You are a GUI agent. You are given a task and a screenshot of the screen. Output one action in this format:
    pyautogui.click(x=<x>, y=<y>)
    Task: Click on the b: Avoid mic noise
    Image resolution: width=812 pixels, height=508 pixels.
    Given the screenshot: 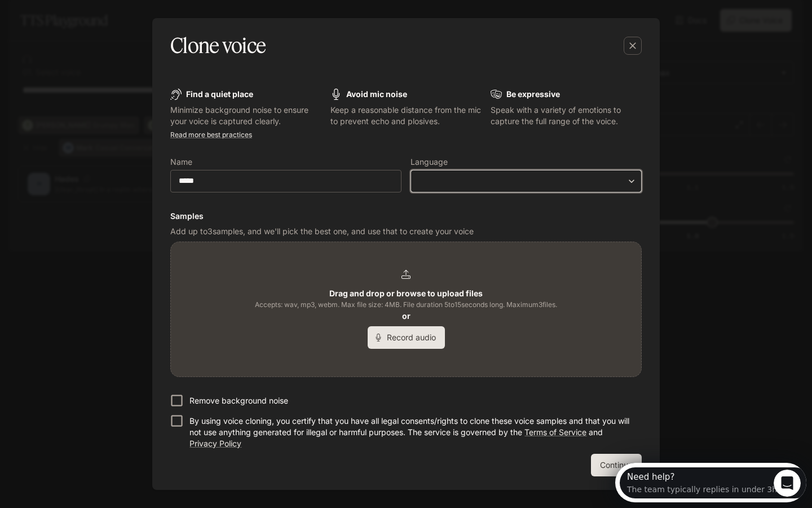 What is the action you would take?
    pyautogui.click(x=377, y=94)
    